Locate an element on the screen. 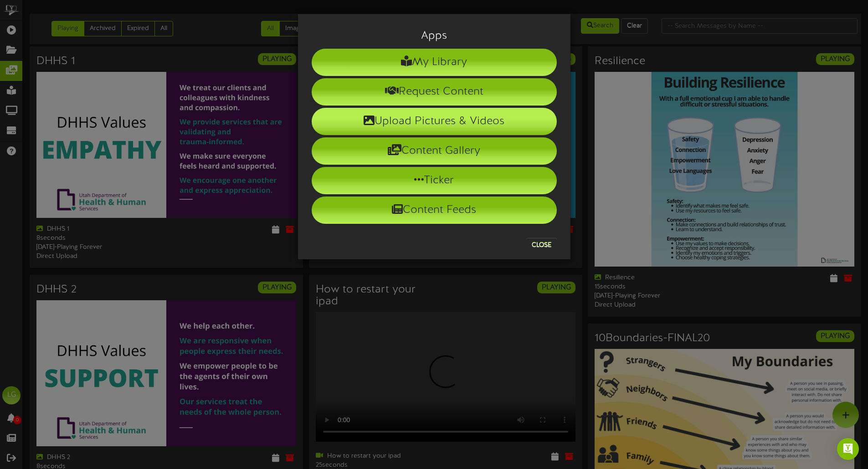  button: Close is located at coordinates (541, 246).